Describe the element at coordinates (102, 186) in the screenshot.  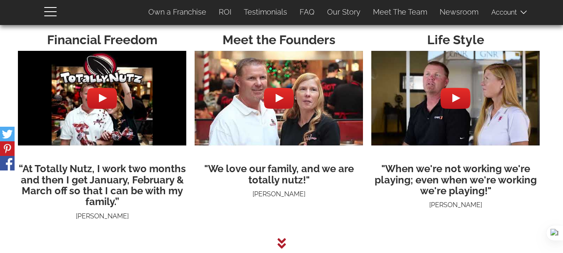
I see `h3: “At Totally Nutz, I work two months and then I get January, February & March off so that I can be...` at that location.